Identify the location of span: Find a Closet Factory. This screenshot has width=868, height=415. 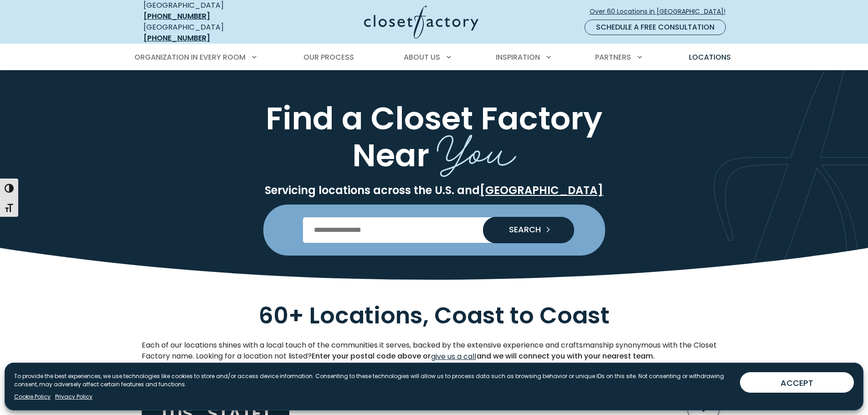
(434, 118).